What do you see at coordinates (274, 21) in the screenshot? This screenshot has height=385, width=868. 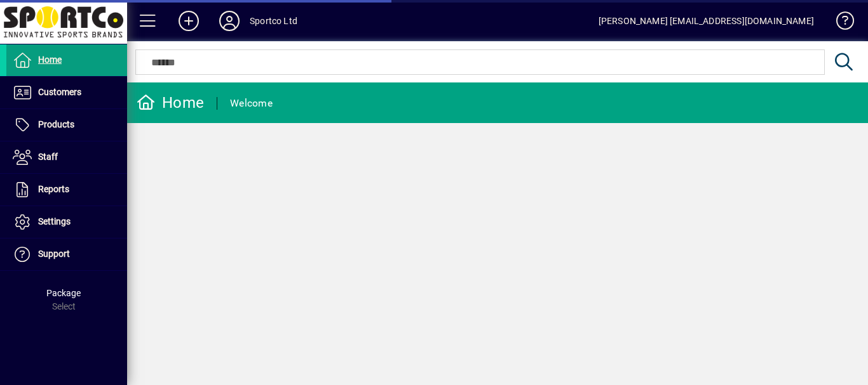 I see `div: Sportco Ltd` at bounding box center [274, 21].